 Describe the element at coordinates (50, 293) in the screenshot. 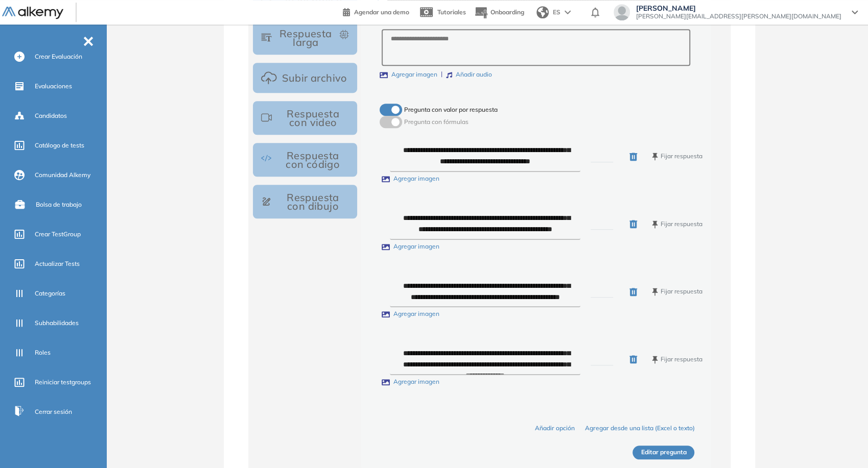

I see `span: Categorías` at that location.